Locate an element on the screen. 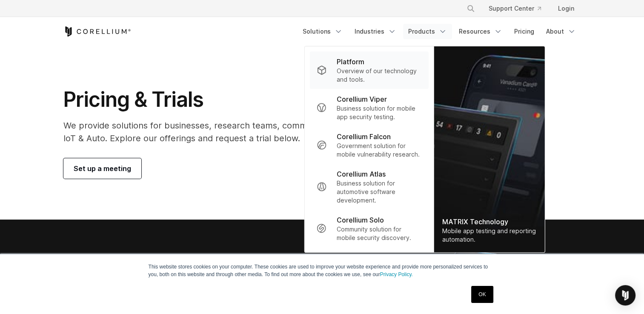  a: Support Center is located at coordinates (514, 8).